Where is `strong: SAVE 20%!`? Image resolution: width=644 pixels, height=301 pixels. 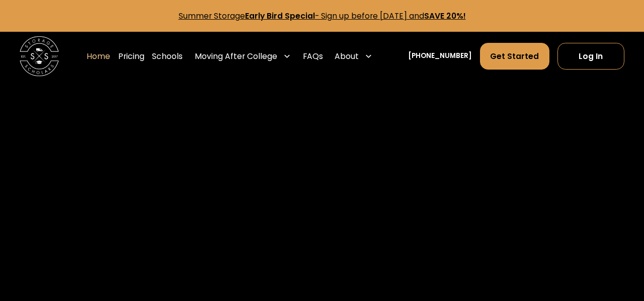 strong: SAVE 20%! is located at coordinates (445, 16).